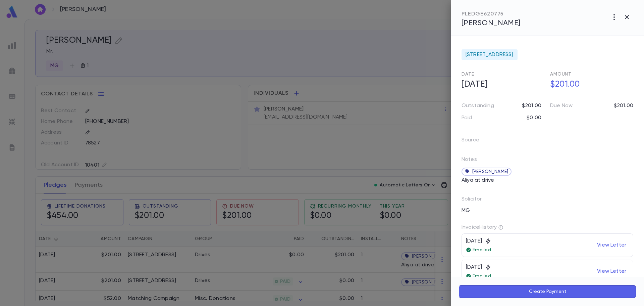 The height and width of the screenshot is (306, 644). I want to click on div: MG, so click(501, 210).